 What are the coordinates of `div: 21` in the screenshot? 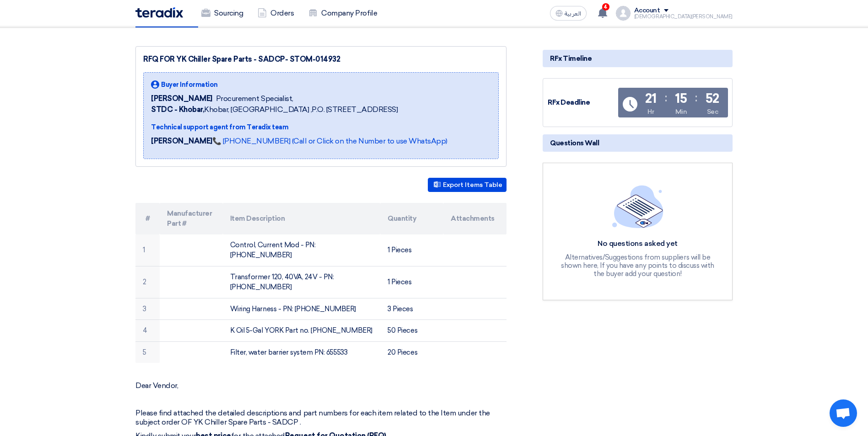 It's located at (650, 99).